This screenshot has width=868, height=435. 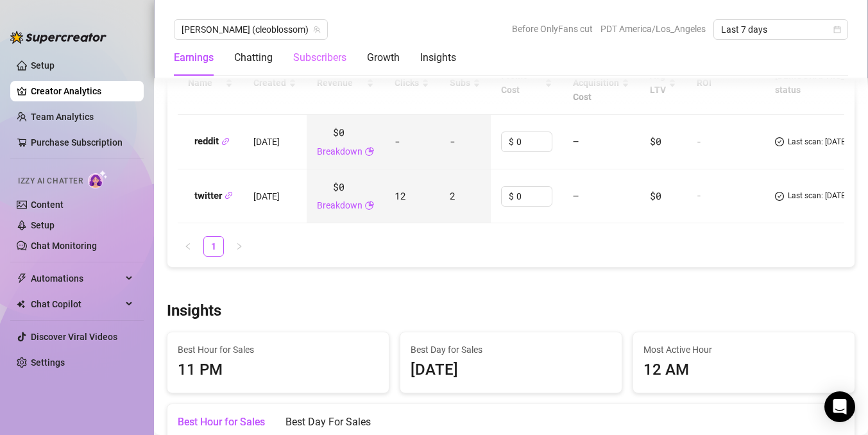 What do you see at coordinates (653, 29) in the screenshot?
I see `span: PDT America/Los_Angeles` at bounding box center [653, 29].